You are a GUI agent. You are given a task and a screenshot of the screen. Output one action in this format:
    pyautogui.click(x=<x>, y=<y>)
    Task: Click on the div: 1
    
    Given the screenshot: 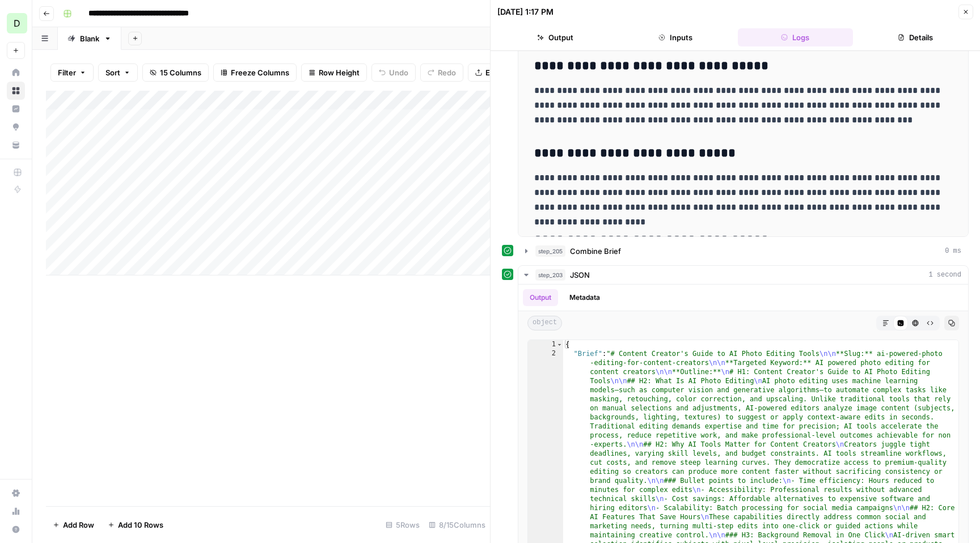 What is the action you would take?
    pyautogui.click(x=545, y=345)
    